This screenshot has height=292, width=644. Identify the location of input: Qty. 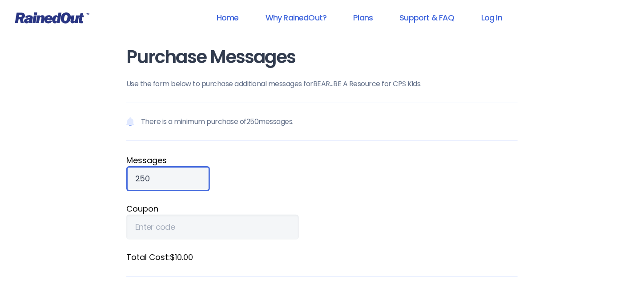
(168, 179).